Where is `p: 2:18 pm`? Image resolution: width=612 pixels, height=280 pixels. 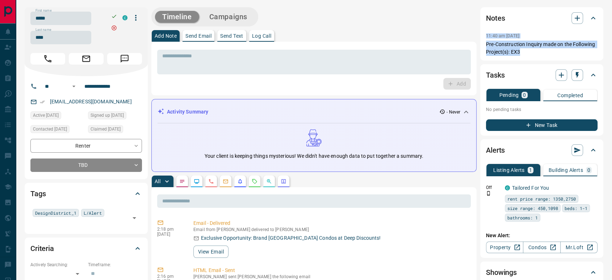
p: 2:18 pm is located at coordinates (170, 229).